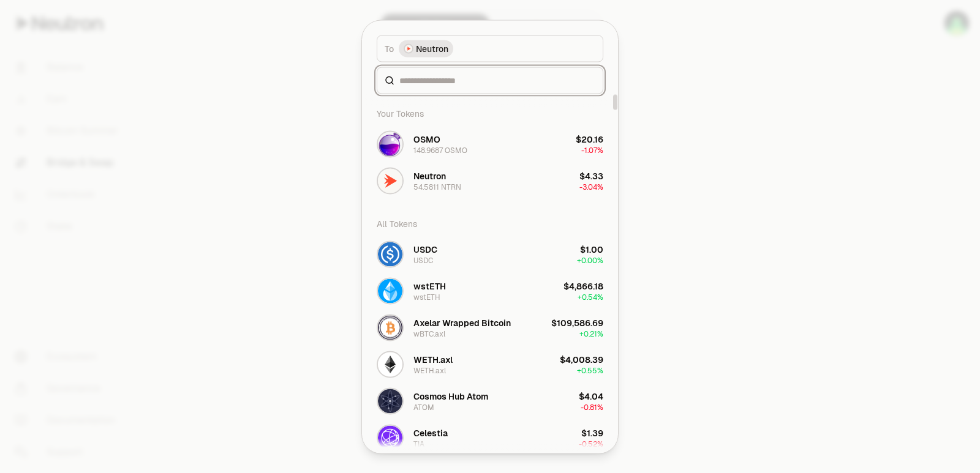 The height and width of the screenshot is (473, 980). I want to click on button: USDC LogoUSDCUSDC$1.00+0.00%, so click(490, 254).